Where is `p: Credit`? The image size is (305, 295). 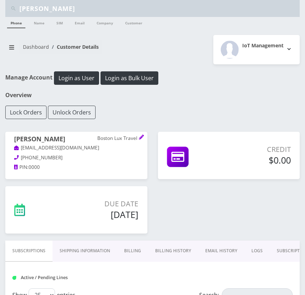
p: Credit is located at coordinates (257, 149).